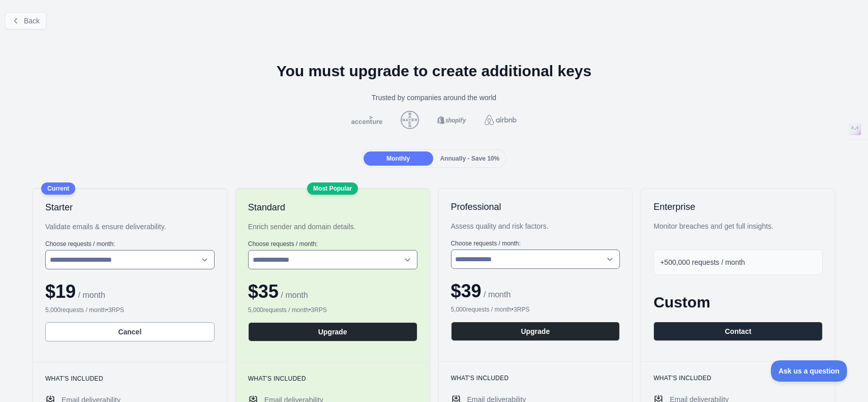 This screenshot has width=868, height=402. I want to click on span: Annually - Save 10%, so click(470, 158).